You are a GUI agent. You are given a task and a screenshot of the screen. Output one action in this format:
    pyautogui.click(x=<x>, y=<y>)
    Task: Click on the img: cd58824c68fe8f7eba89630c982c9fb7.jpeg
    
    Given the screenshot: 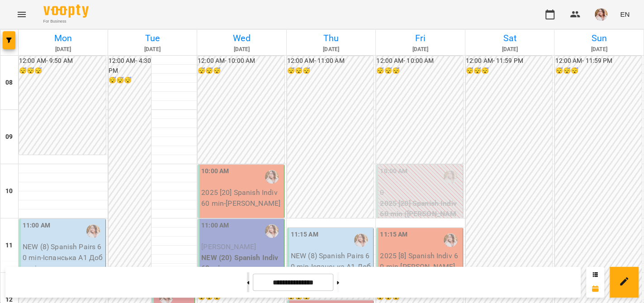 What is the action you would take?
    pyautogui.click(x=601, y=14)
    